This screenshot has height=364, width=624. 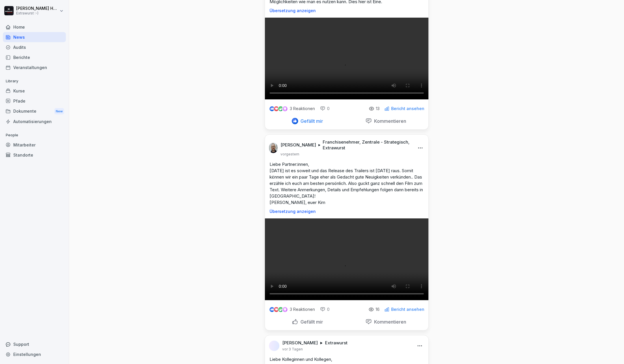 What do you see at coordinates (34, 145) in the screenshot?
I see `div: Mitarbeiter` at bounding box center [34, 145].